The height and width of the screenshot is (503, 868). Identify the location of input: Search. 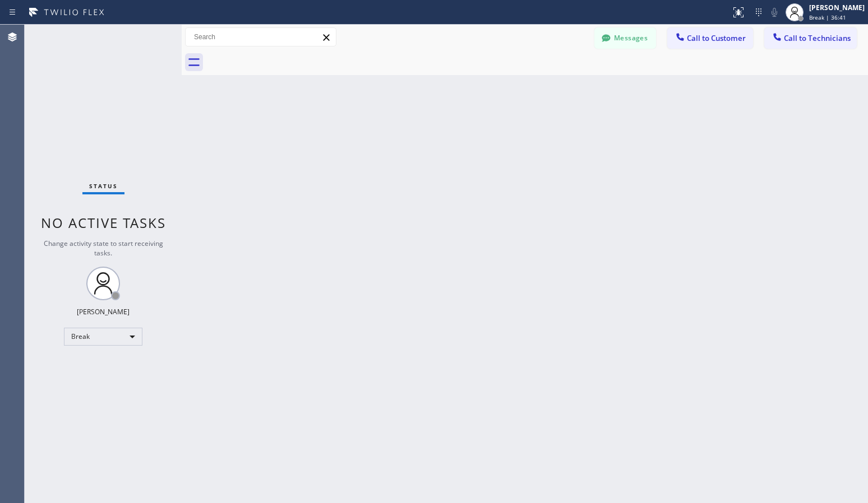
(261, 37).